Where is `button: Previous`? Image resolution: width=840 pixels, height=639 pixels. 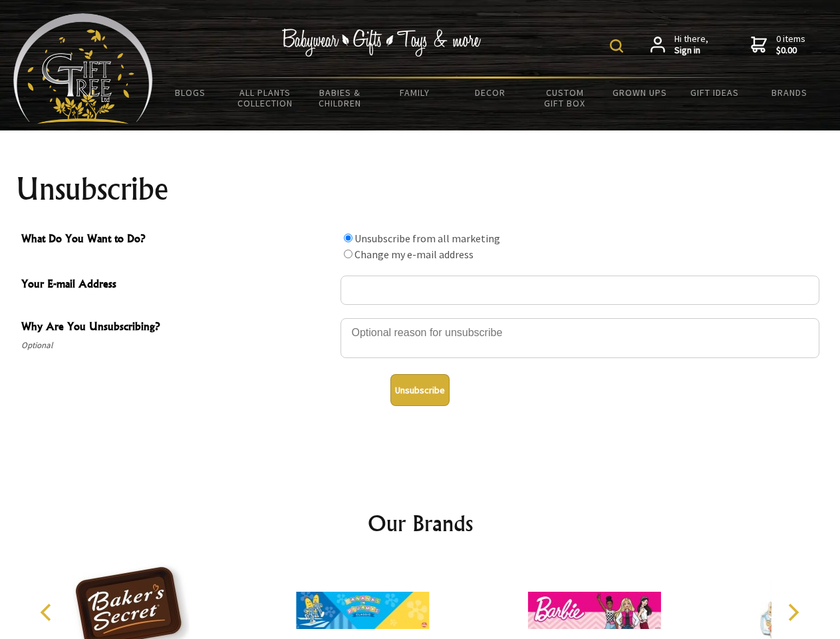
button: Previous is located at coordinates (48, 612).